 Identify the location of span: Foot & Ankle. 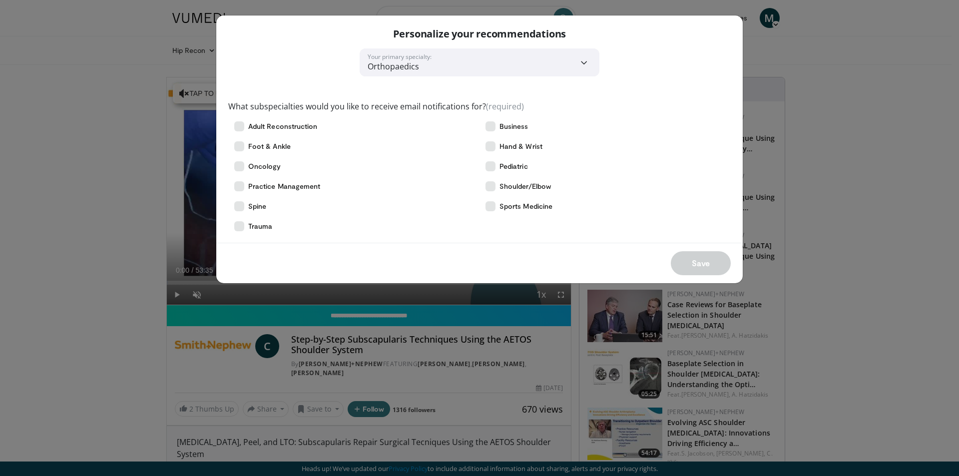
(269, 146).